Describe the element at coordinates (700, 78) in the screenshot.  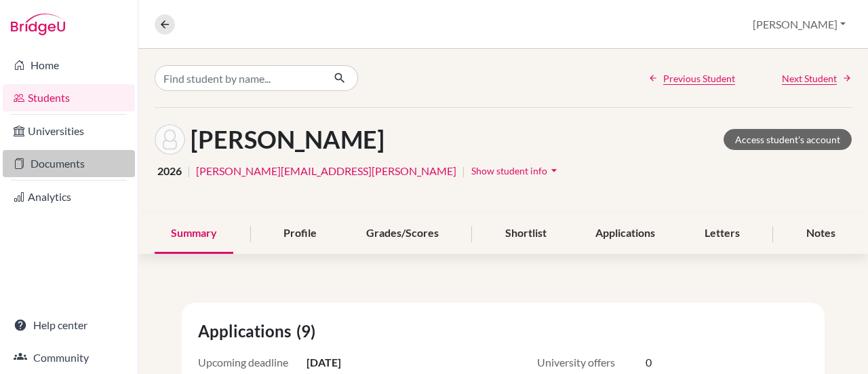
I see `span: Previous Student` at that location.